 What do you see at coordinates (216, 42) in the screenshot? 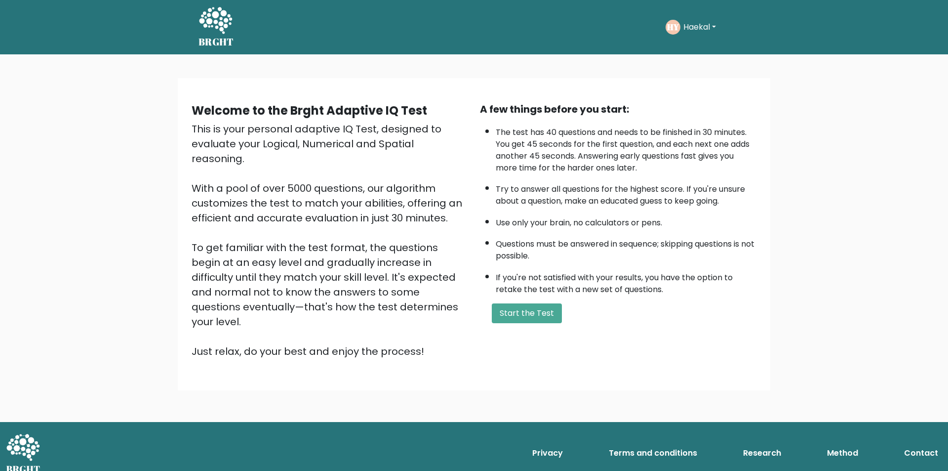
I see `h5: BRGHT` at bounding box center [216, 42].